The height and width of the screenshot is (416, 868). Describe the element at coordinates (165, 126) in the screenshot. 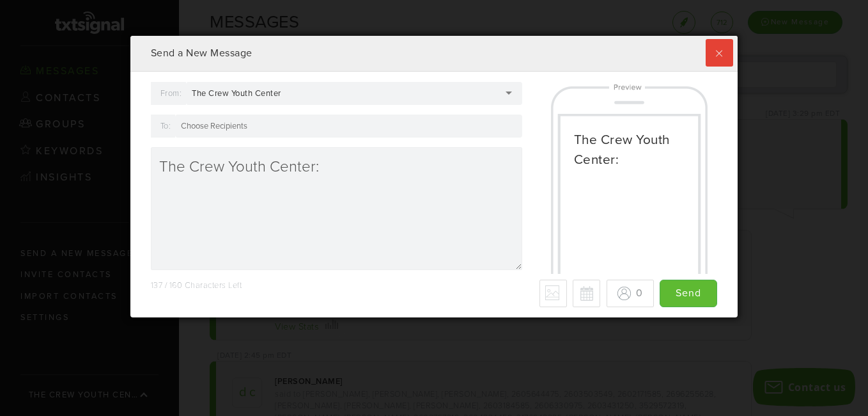

I see `label: To:` at that location.